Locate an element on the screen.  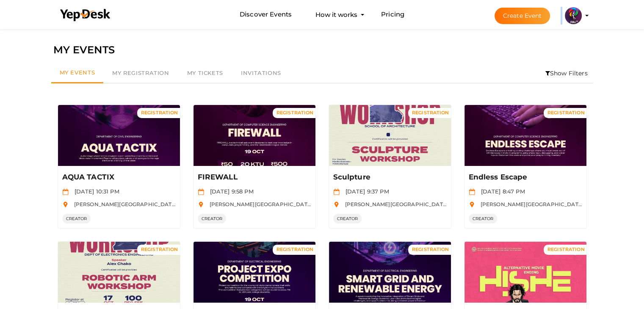
span: My Events is located at coordinates (78, 72).